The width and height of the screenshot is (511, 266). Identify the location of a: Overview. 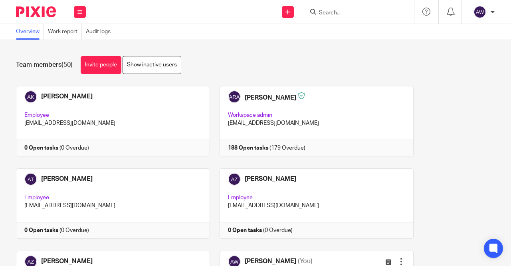
(30, 32).